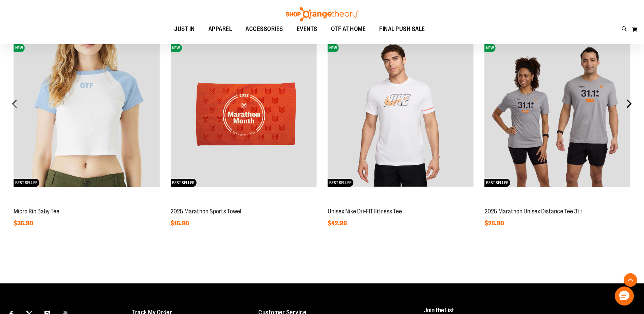 The image size is (644, 314). I want to click on a: APPAREL, so click(220, 29).